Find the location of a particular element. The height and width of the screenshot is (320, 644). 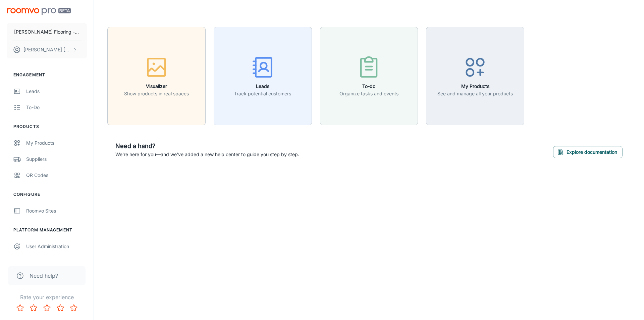

h6: To-do is located at coordinates (369, 86).